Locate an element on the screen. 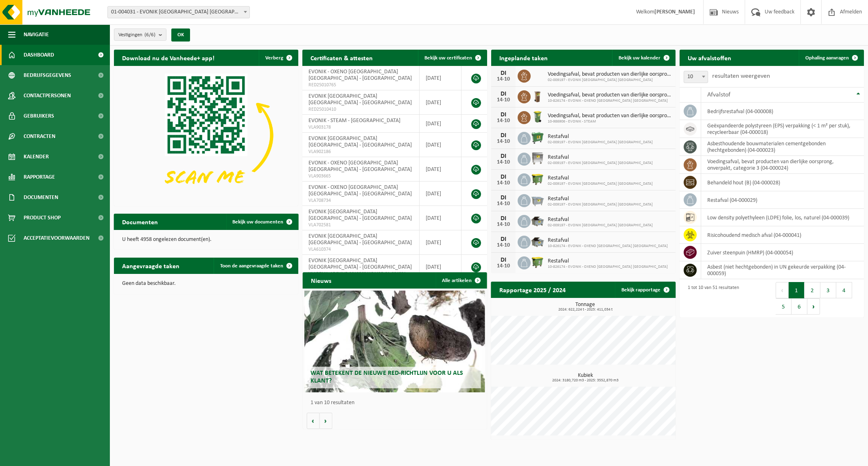  div: 1 tot 10 van 51 resultaten is located at coordinates (712, 298).